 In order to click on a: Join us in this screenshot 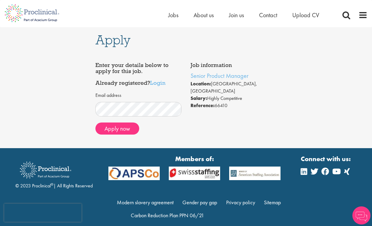, I will do `click(236, 15)`.